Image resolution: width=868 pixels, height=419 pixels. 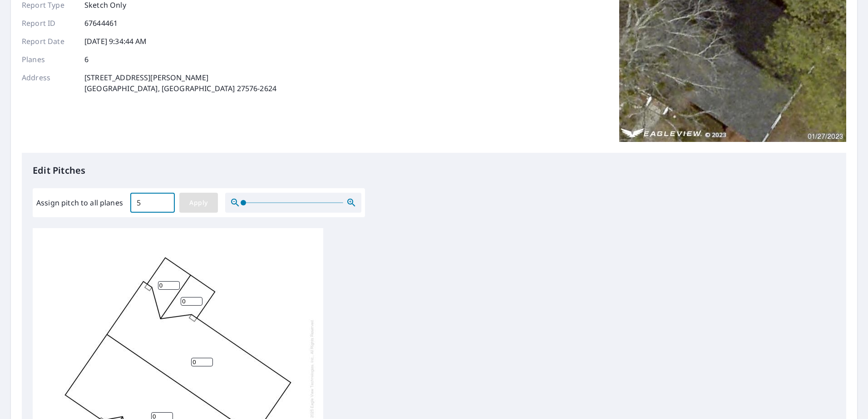 What do you see at coordinates (49, 23) in the screenshot?
I see `p: Report ID` at bounding box center [49, 23].